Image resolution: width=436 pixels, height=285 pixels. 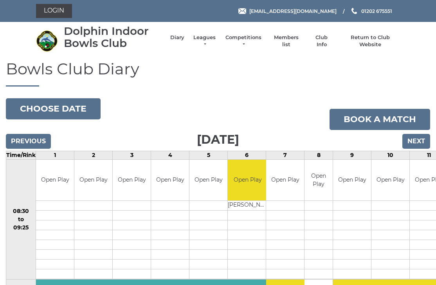 I want to click on input: Previous, so click(x=28, y=141).